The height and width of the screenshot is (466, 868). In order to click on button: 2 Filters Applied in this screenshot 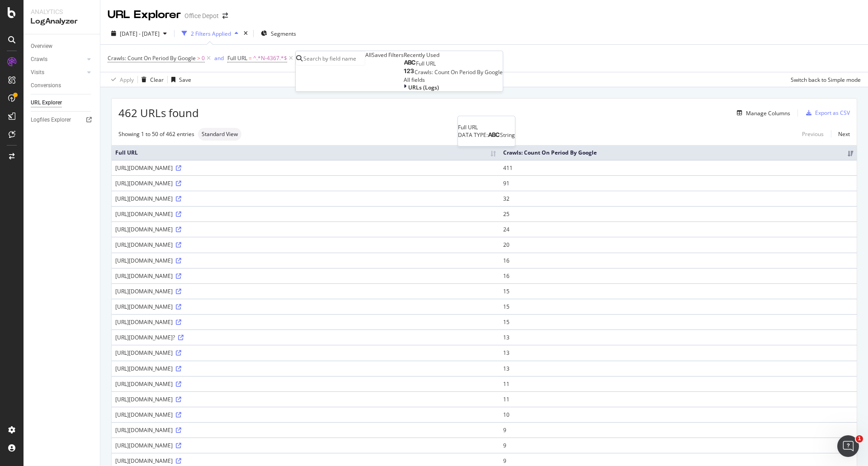, I will do `click(209, 33)`.